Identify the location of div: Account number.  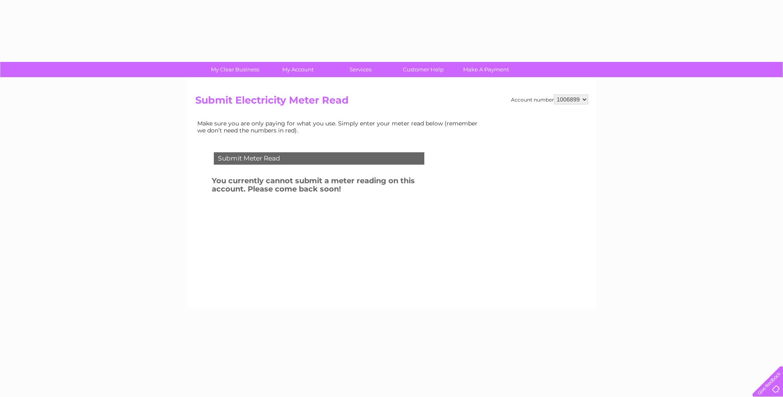
(549, 99).